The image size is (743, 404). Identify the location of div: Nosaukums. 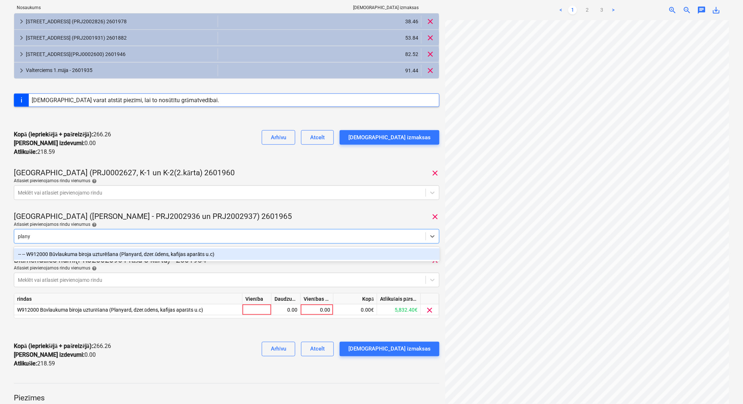
(116, 8).